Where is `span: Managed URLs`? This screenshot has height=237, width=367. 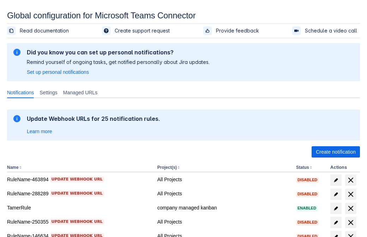 span: Managed URLs is located at coordinates (80, 93).